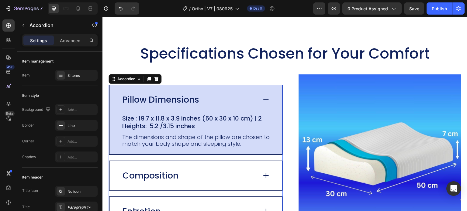 Image resolution: width=467 pixels, height=211 pixels. What do you see at coordinates (439, 9) in the screenshot?
I see `button: Publish` at bounding box center [439, 9].